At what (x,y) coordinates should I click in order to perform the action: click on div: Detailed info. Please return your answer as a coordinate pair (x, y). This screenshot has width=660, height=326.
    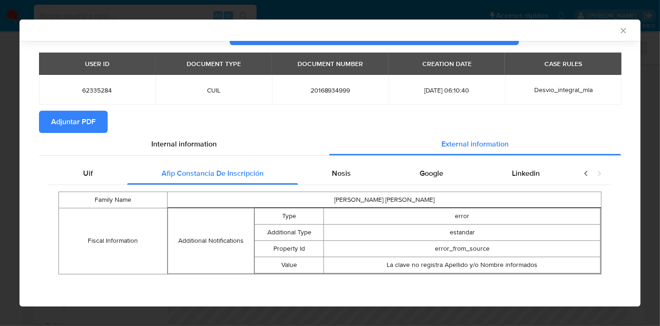
    Looking at the image, I should click on (330, 144).